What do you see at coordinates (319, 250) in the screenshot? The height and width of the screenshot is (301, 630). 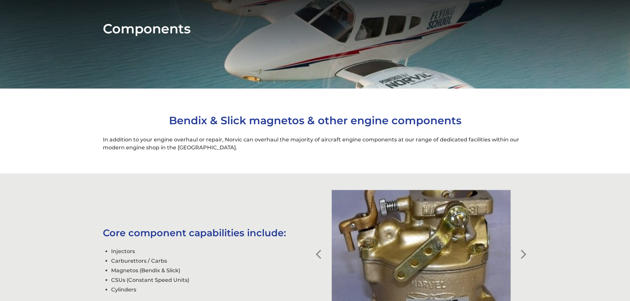 I see `button: Previous` at bounding box center [319, 250].